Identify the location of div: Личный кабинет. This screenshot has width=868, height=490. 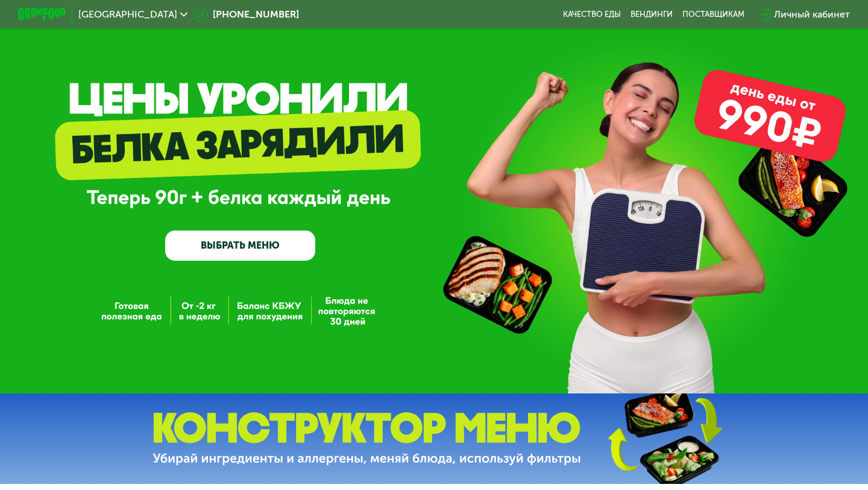
(812, 14).